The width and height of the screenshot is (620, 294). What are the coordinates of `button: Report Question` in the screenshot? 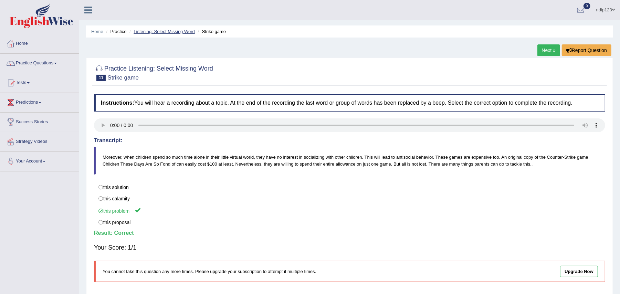 It's located at (587, 50).